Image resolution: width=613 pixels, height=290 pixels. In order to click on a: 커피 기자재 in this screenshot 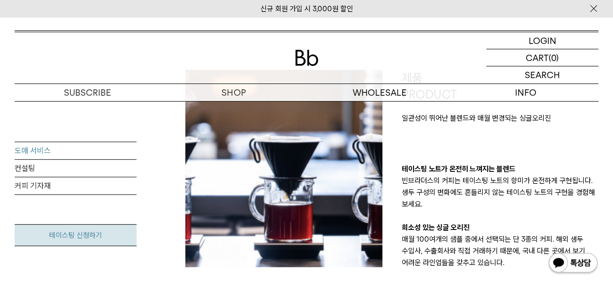, I will do `click(76, 186)`.